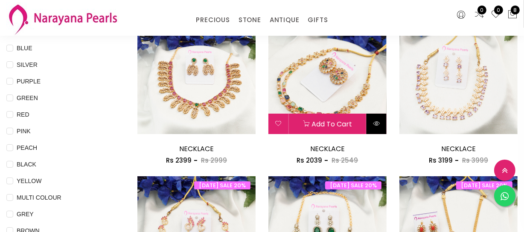 Image resolution: width=524 pixels, height=232 pixels. What do you see at coordinates (212, 20) in the screenshot?
I see `a: PRECIOUS` at bounding box center [212, 20].